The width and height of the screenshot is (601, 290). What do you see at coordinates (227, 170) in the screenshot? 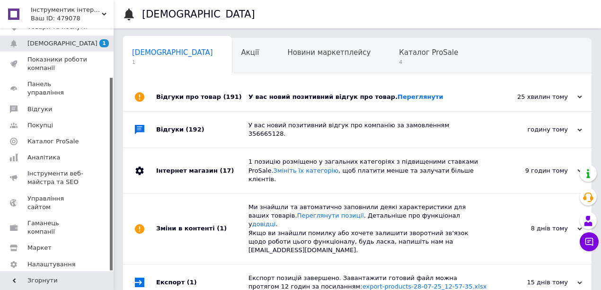
I see `span: (17)` at bounding box center [227, 170].